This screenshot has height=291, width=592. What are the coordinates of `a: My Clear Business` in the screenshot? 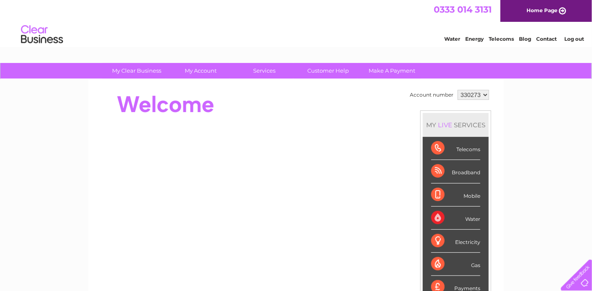 It's located at (137, 71).